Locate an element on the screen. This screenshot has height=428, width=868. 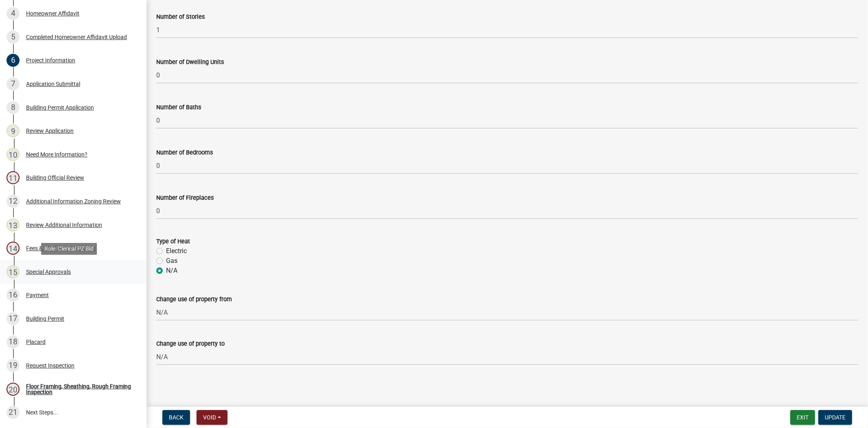
div: 16 is located at coordinates (13, 295).